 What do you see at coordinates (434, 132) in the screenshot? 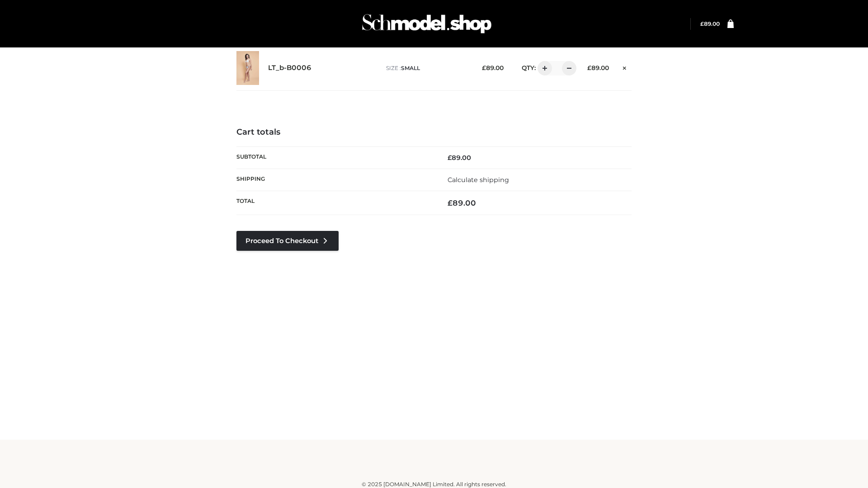
I see `h4: Cart totals` at bounding box center [434, 132].